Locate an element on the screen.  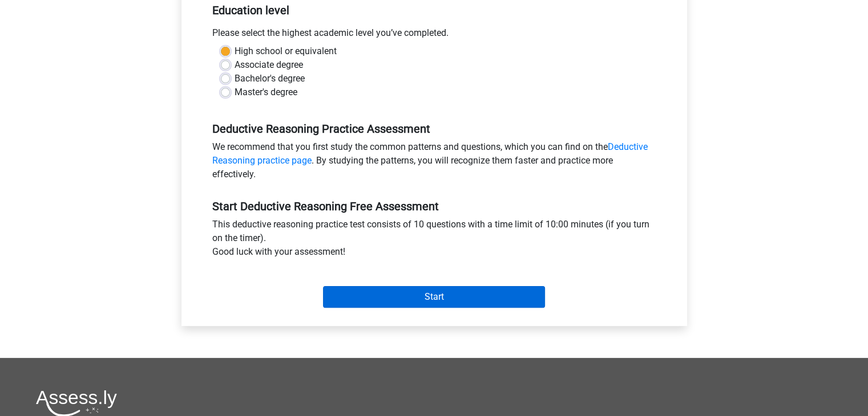
label: Associate degree is located at coordinates (269, 65).